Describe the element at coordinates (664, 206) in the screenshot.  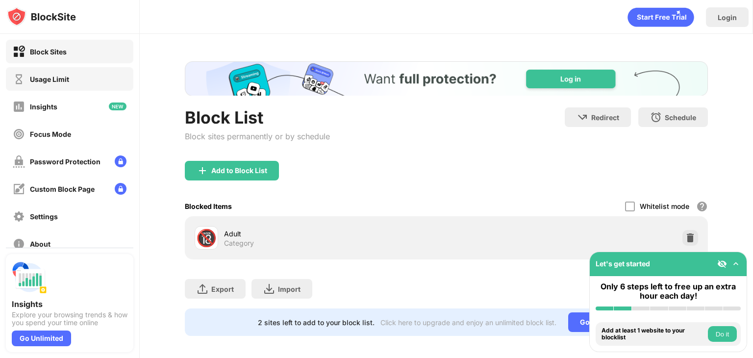
I see `div: Whitelist mode` at that location.